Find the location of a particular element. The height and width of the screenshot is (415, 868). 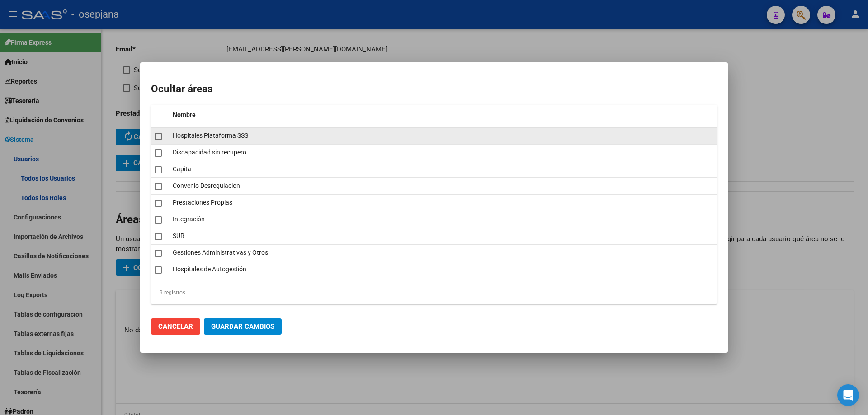

span: Hospitales de Autogestión is located at coordinates (209, 269).